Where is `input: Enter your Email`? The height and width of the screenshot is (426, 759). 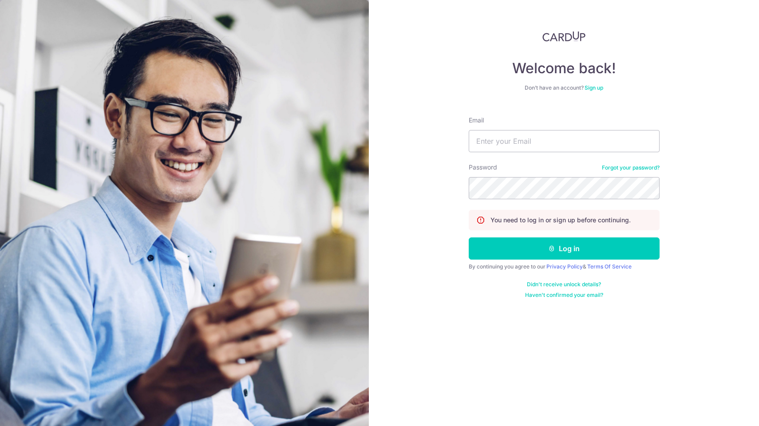 input: Enter your Email is located at coordinates (564, 141).